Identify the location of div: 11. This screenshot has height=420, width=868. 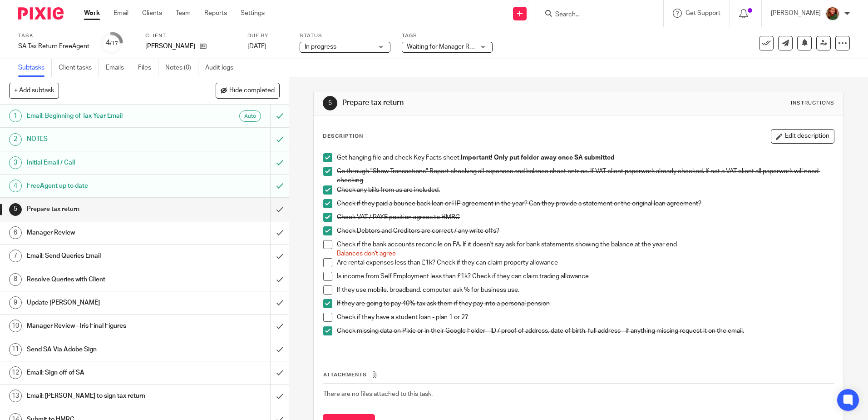
(16, 349).